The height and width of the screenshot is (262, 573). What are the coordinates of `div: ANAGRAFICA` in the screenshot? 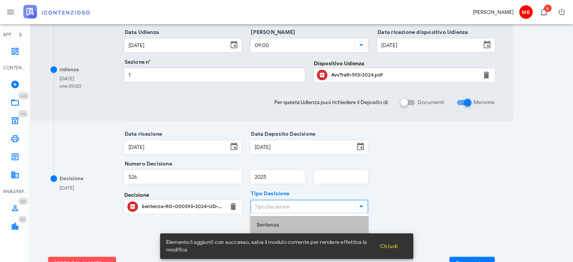 It's located at (15, 191).